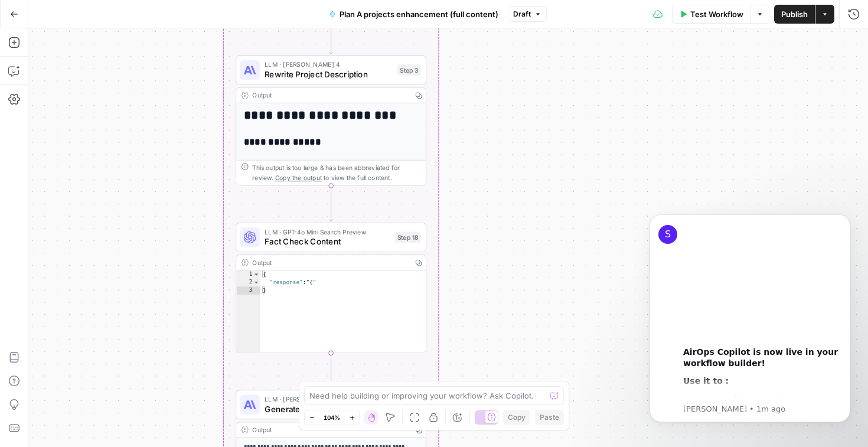  What do you see at coordinates (74, 184) in the screenshot?
I see `b: Use it to :` at bounding box center [74, 184].